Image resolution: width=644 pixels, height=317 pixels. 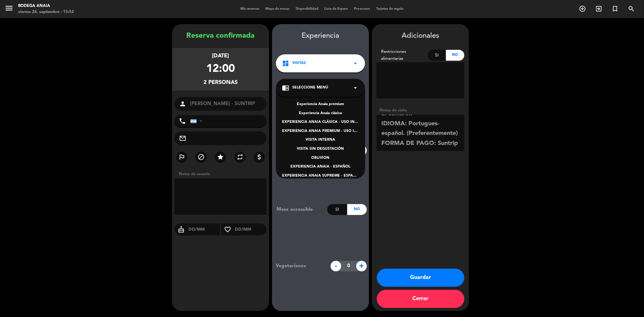 I want to click on i: search, so click(x=631, y=9).